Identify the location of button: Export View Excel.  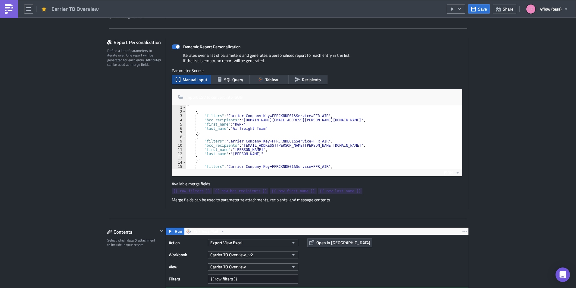
(253, 242).